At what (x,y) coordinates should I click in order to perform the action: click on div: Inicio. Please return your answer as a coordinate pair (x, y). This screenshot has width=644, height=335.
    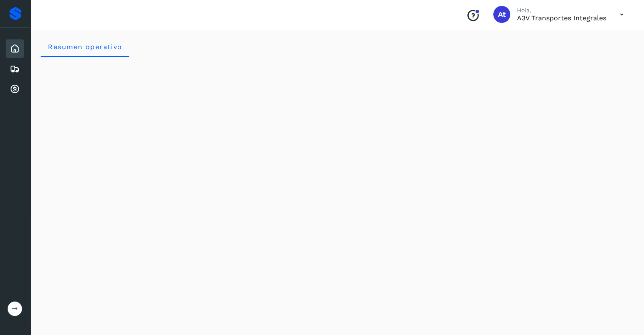
    Looking at the image, I should click on (15, 49).